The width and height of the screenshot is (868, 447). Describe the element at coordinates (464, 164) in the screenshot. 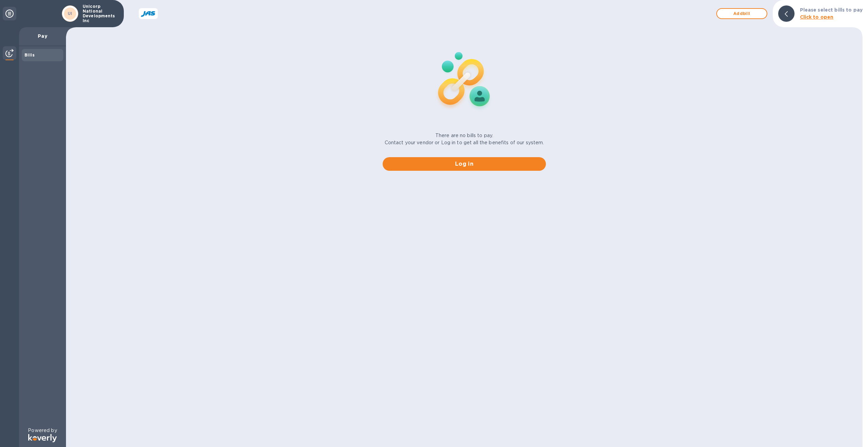

I see `button: Log in` at that location.